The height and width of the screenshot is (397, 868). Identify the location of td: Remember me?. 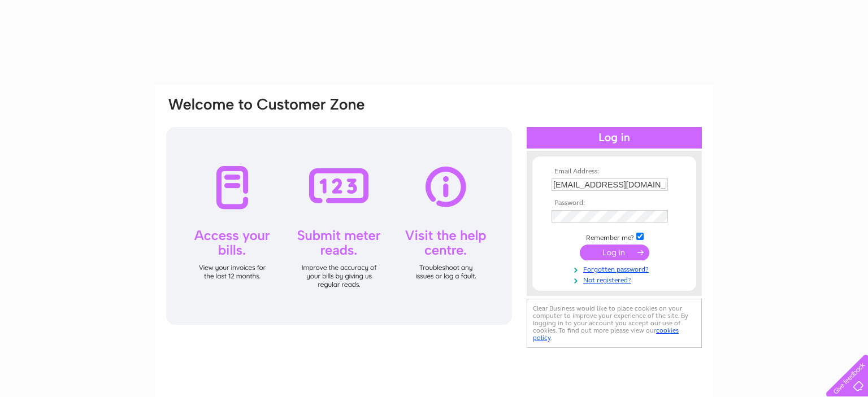
(614, 237).